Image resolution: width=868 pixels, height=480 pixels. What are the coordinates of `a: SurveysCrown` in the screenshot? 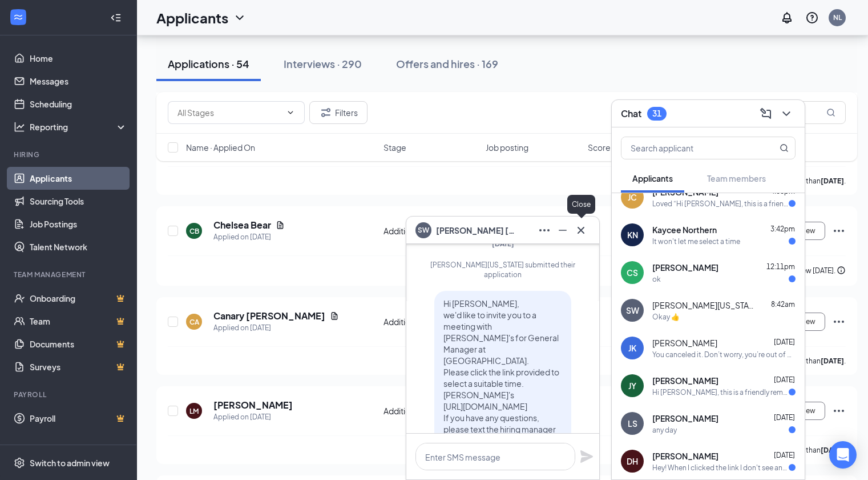 It's located at (78, 366).